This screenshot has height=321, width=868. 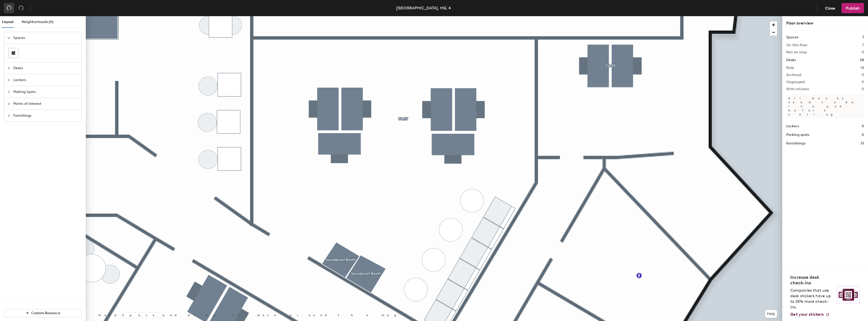 What do you see at coordinates (46, 313) in the screenshot?
I see `span: Custom Resource` at bounding box center [46, 313].